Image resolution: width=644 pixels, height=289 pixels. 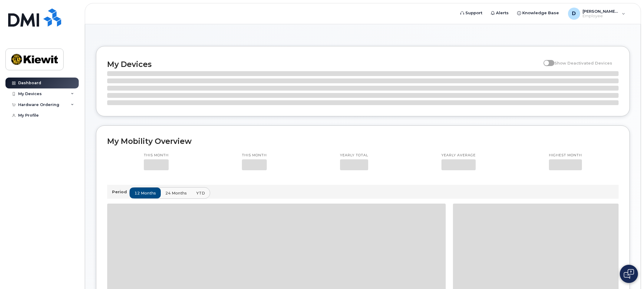 I want to click on span: YTD, so click(x=200, y=193).